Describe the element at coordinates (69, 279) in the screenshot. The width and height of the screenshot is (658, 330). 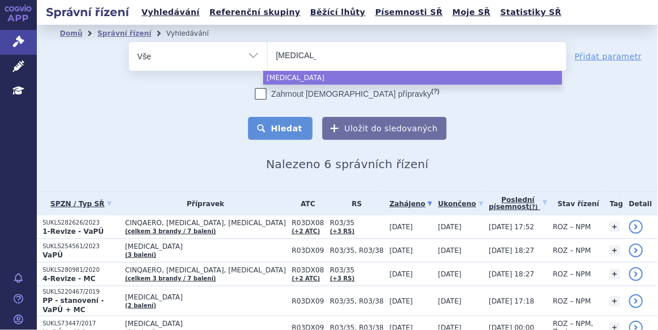
I see `strong: 4-Revize - MC` at that location.